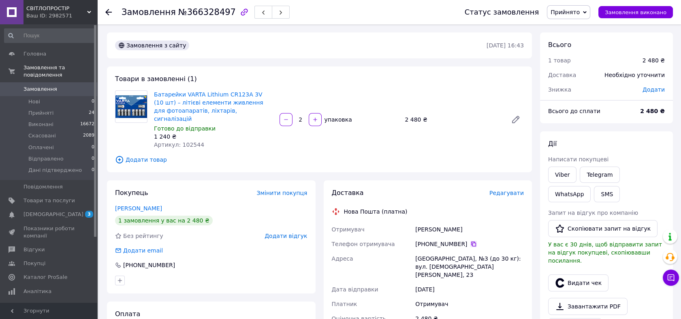 This screenshot has width=681, height=319. Describe the element at coordinates (569, 194) in the screenshot. I see `a: WhatsApp` at that location.